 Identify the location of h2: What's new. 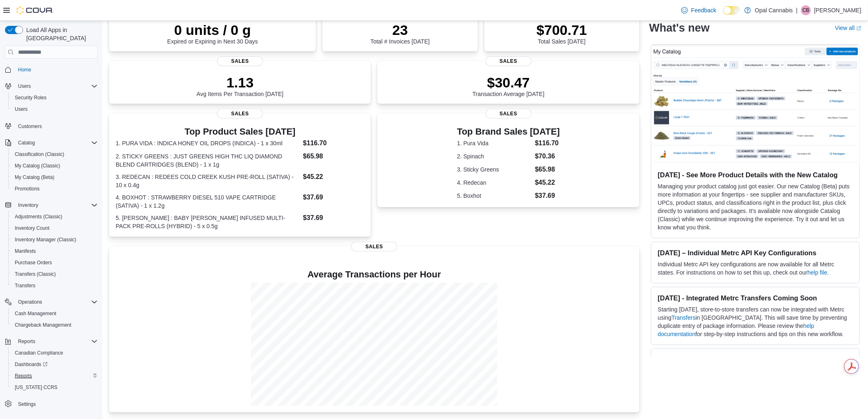
(679, 28).